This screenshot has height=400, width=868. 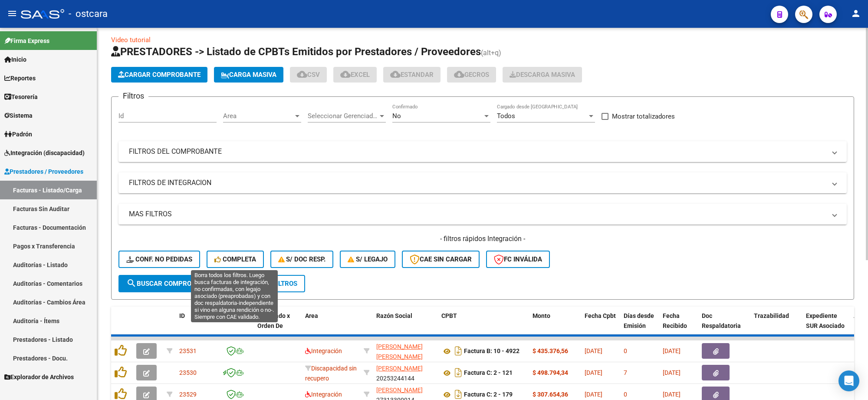 What do you see at coordinates (19, 115) in the screenshot?
I see `span: Sistema` at bounding box center [19, 115].